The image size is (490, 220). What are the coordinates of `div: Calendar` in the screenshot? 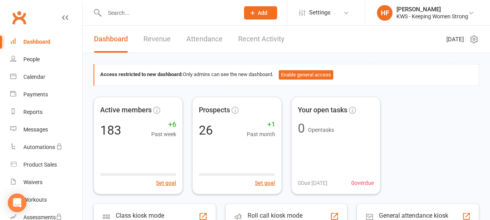 It's located at (34, 77).